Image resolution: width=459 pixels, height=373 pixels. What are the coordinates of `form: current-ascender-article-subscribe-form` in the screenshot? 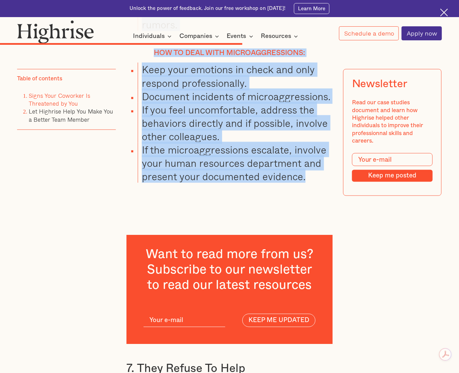 It's located at (229, 320).